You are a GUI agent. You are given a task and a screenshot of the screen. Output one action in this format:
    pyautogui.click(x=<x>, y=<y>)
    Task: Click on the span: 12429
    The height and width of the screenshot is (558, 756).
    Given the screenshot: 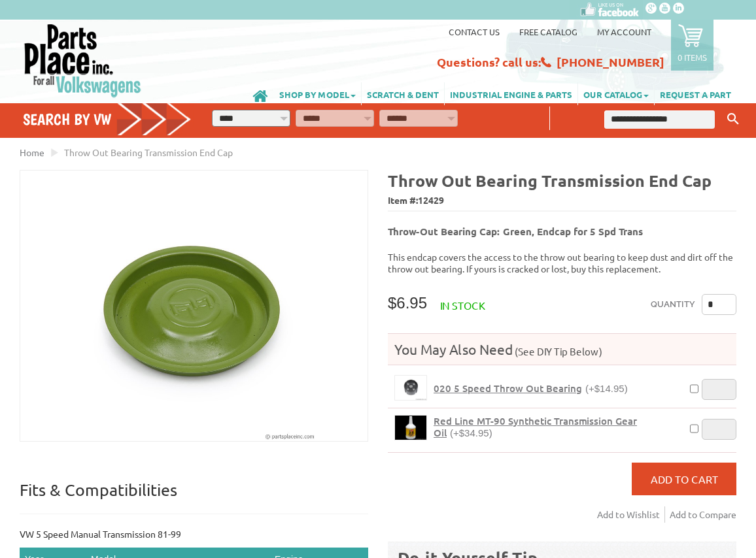 What is the action you would take?
    pyautogui.click(x=431, y=200)
    